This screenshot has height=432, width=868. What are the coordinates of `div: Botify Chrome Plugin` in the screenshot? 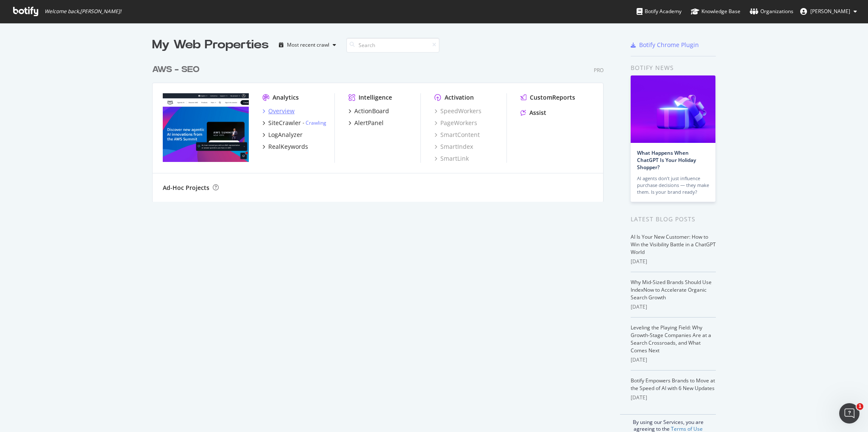 It's located at (668, 45).